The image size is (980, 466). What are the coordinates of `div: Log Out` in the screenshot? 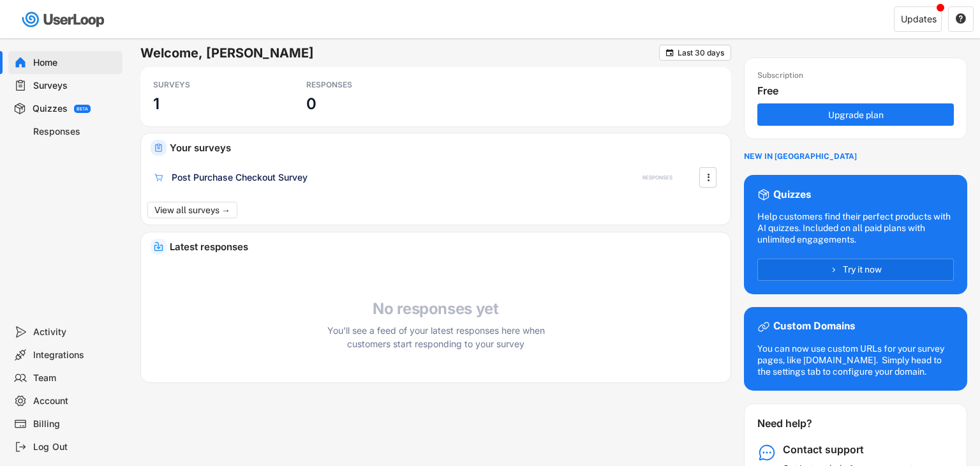 It's located at (76, 447).